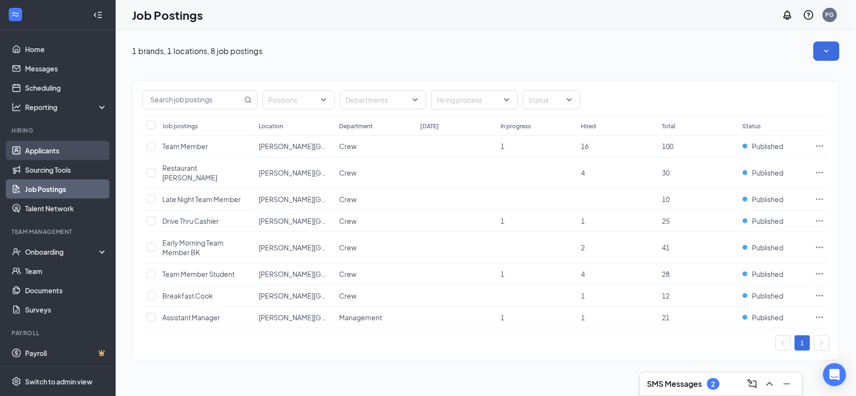 The image size is (856, 396). I want to click on svg: Notifications, so click(788, 15).